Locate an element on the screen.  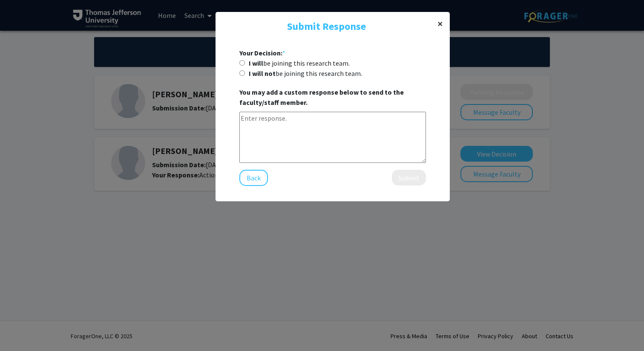
button: Back is located at coordinates (254, 178).